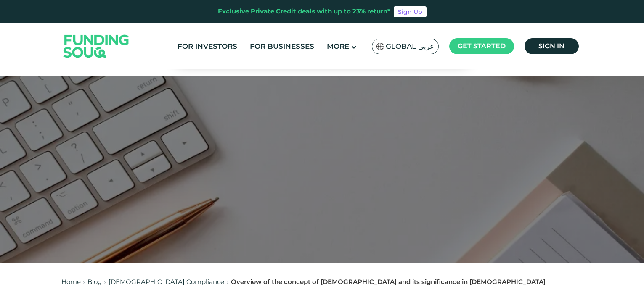  What do you see at coordinates (380, 46) in the screenshot?
I see `img: SA Flag` at bounding box center [380, 46].